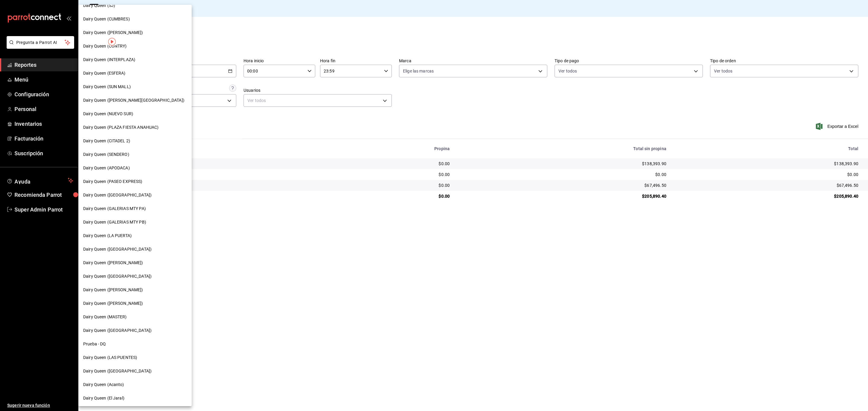 Image resolution: width=868 pixels, height=411 pixels. Describe the element at coordinates (115, 222) in the screenshot. I see `span: Dairy Queen (GALERIAS MTY PB)` at that location.